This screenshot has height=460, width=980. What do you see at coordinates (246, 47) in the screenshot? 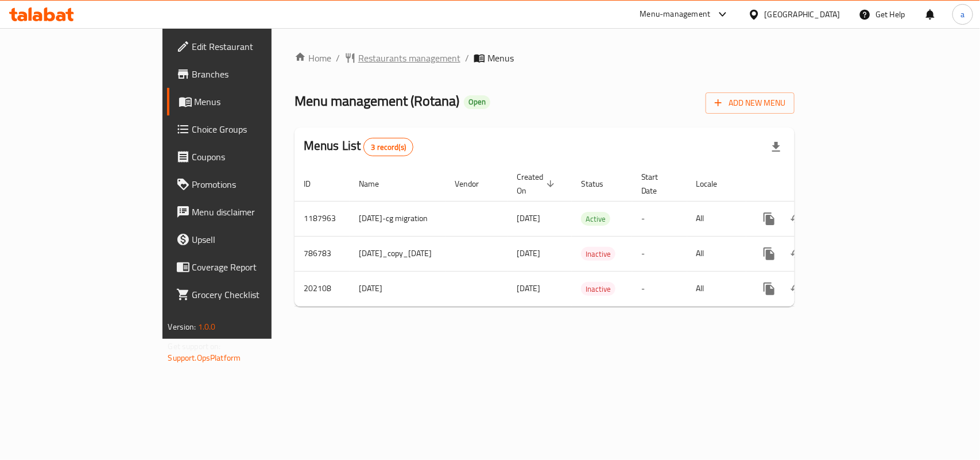
I see `a: Edit Restaurant` at bounding box center [246, 47].